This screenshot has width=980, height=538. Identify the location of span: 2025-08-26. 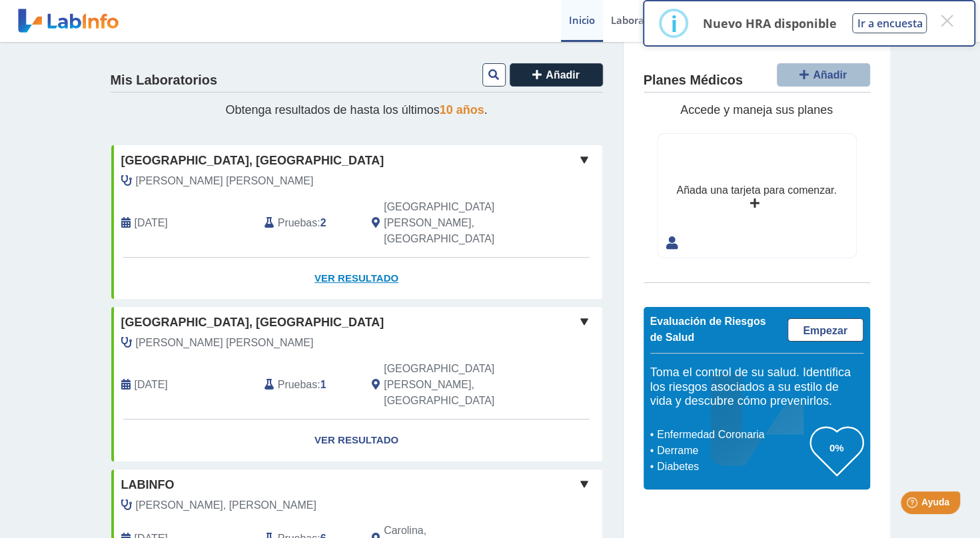
(151, 223).